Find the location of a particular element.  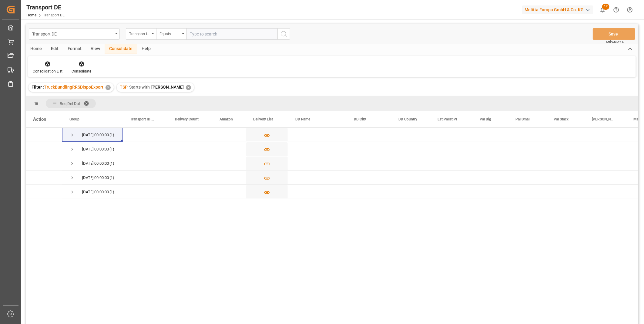

span: Filter : is located at coordinates (38, 87).